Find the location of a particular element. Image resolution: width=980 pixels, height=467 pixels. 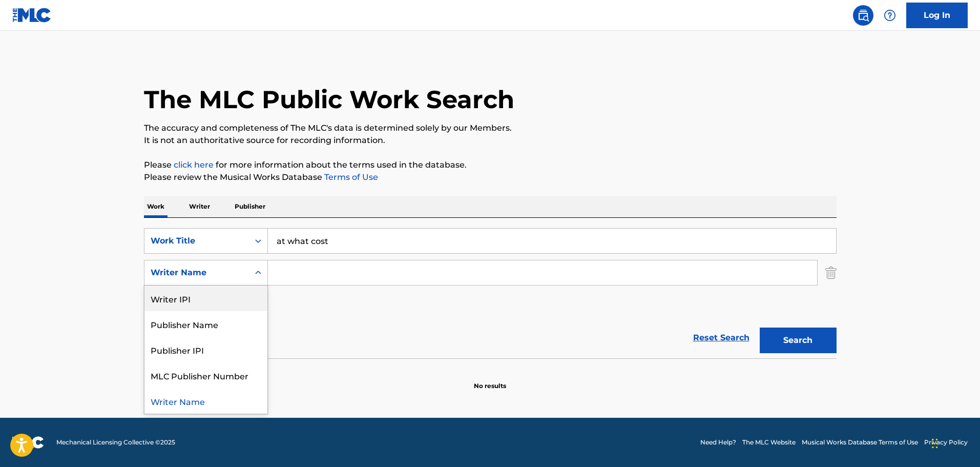

a: Log In is located at coordinates (937, 15).